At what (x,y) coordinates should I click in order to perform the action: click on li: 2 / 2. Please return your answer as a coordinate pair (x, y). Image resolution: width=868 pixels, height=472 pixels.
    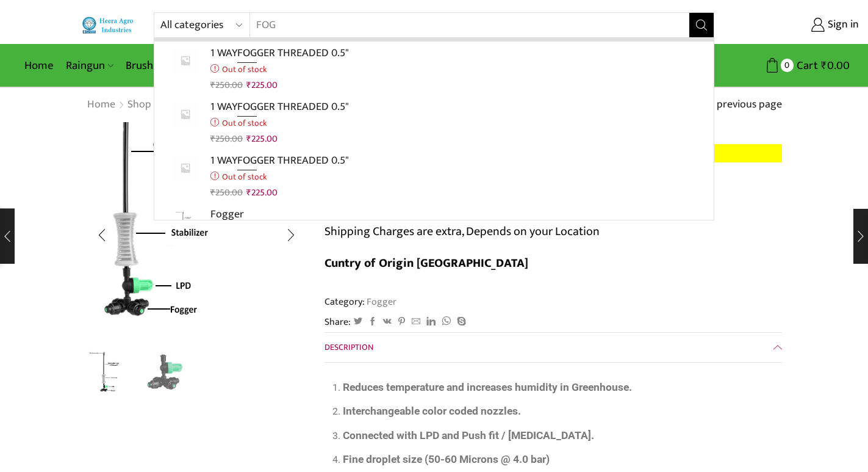
    Looking at the image, I should click on (165, 372).